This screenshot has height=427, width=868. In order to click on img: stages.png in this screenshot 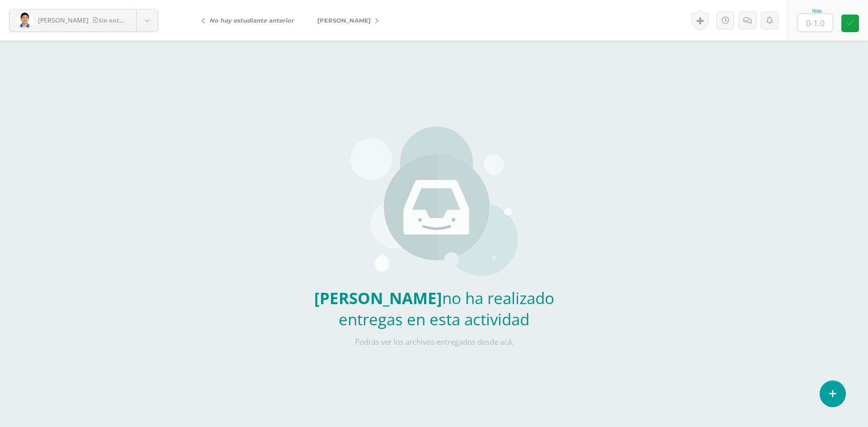, I will do `click(434, 203)`.